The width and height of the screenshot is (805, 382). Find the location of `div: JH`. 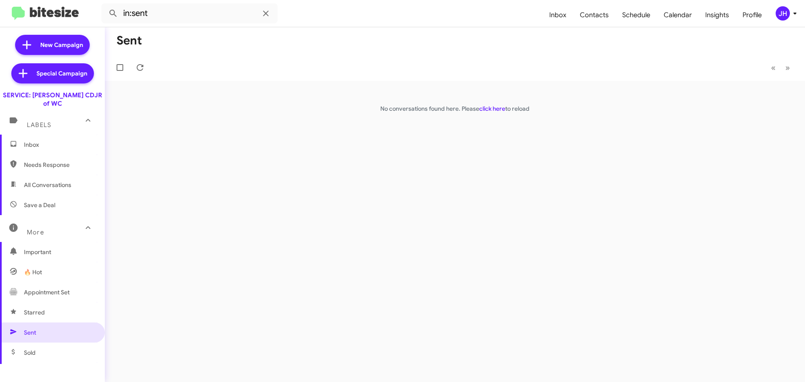

div: JH is located at coordinates (783, 13).